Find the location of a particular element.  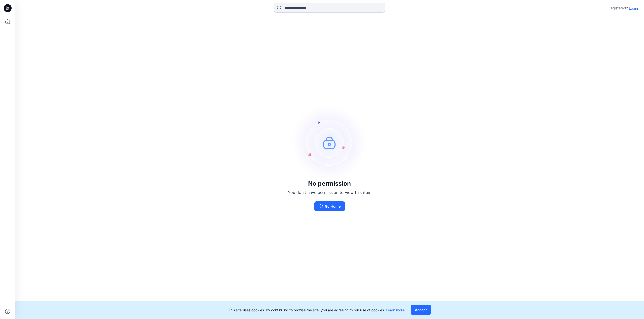

p: You don't have permission to view this item is located at coordinates (330, 192).